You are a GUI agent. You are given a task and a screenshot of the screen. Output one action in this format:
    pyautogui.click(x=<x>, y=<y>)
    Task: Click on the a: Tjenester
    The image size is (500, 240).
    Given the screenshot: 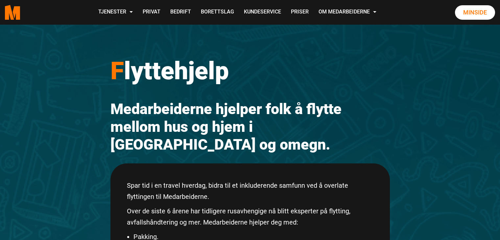 What is the action you would take?
    pyautogui.click(x=115, y=12)
    